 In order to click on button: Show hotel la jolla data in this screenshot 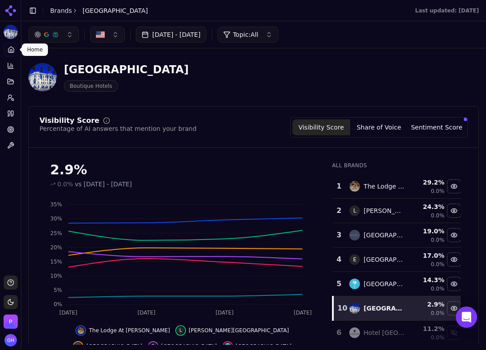, I will do `click(454, 333)`.